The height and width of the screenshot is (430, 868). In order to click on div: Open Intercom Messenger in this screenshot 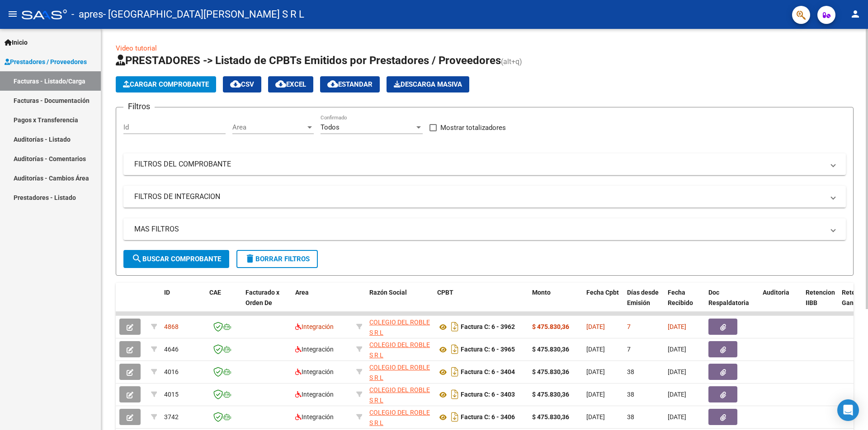, I will do `click(848, 411)`.